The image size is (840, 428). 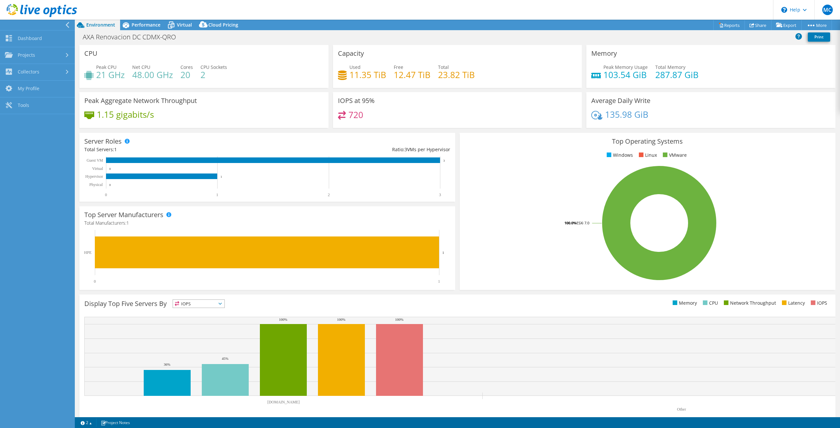 I want to click on h4: 48.00 GHz, so click(x=153, y=75).